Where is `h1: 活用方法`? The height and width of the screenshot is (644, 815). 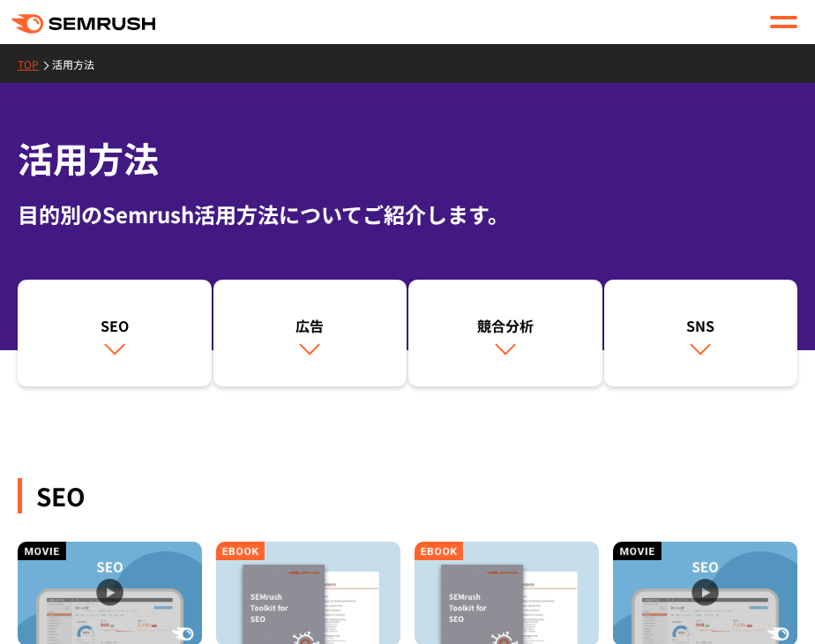
h1: 活用方法 is located at coordinates (408, 158).